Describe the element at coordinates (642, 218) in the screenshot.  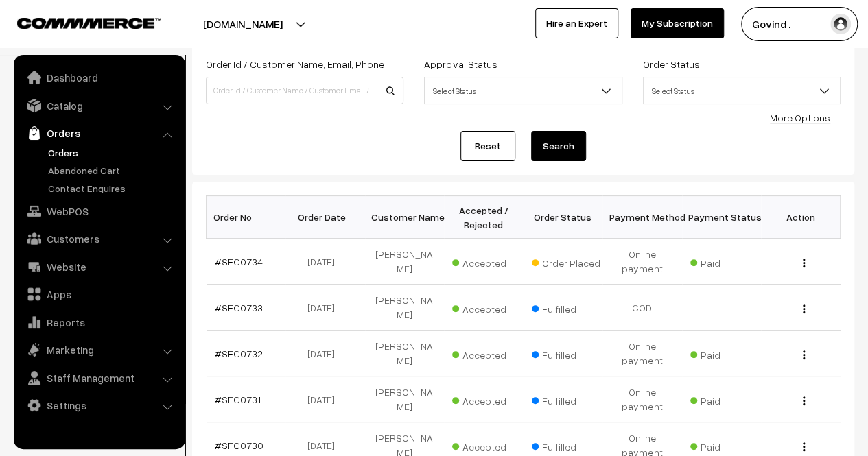
I see `th: Payment Method` at that location.